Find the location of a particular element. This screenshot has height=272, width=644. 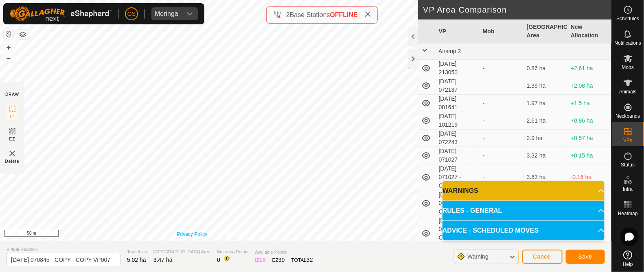

span: OFFLINE is located at coordinates (344, 14).